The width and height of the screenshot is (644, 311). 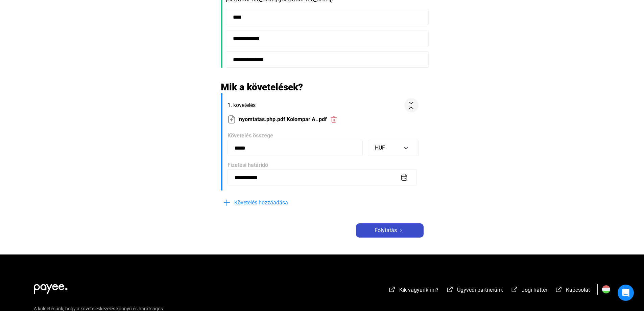 What do you see at coordinates (480, 289) in the screenshot?
I see `span: Ügyvédi partnerünk` at bounding box center [480, 289].